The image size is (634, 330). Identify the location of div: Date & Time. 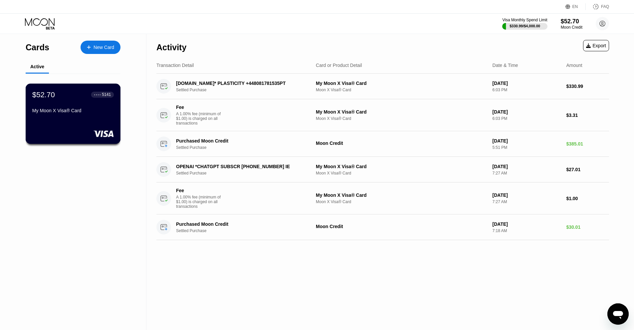
(505, 65).